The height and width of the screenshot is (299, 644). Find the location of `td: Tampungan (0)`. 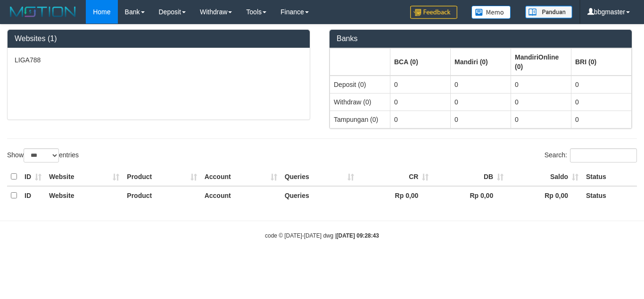

td: Tampungan (0) is located at coordinates (360, 119).